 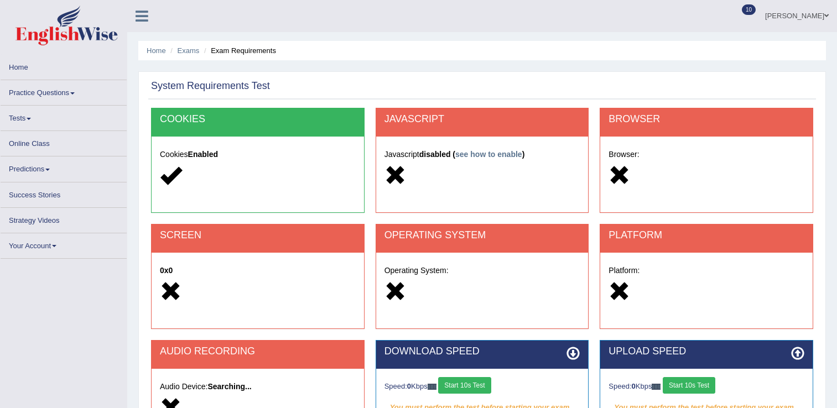 What do you see at coordinates (749, 9) in the screenshot?
I see `span: 10` at bounding box center [749, 9].